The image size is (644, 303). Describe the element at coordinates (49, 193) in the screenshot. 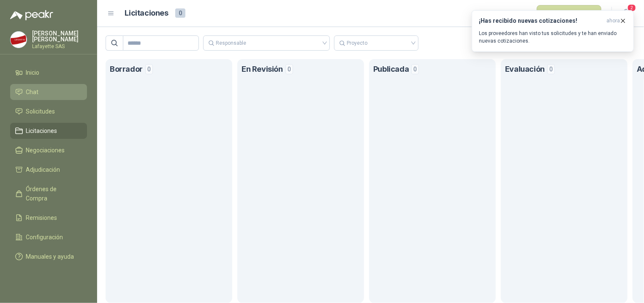

I see `a: Órdenes de Compra` at that location.